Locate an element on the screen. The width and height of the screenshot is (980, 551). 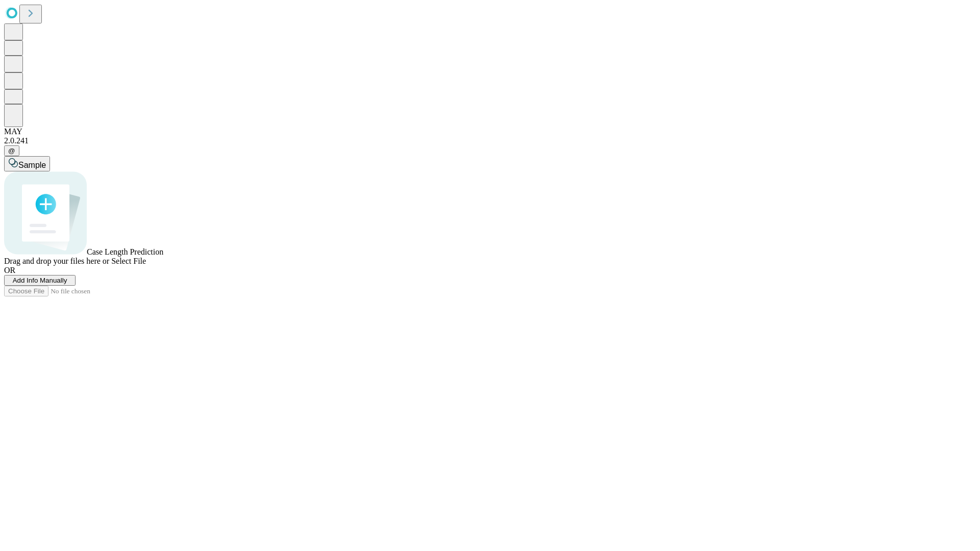
span: Add Info Manually is located at coordinates (40, 280).